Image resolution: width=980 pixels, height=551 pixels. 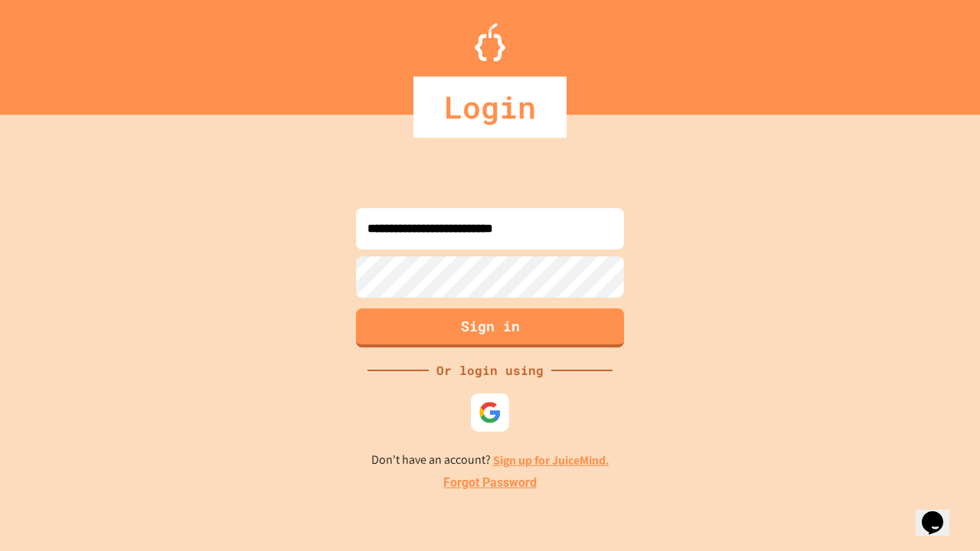 What do you see at coordinates (490, 460) in the screenshot?
I see `p: Don't have an account?` at bounding box center [490, 460].